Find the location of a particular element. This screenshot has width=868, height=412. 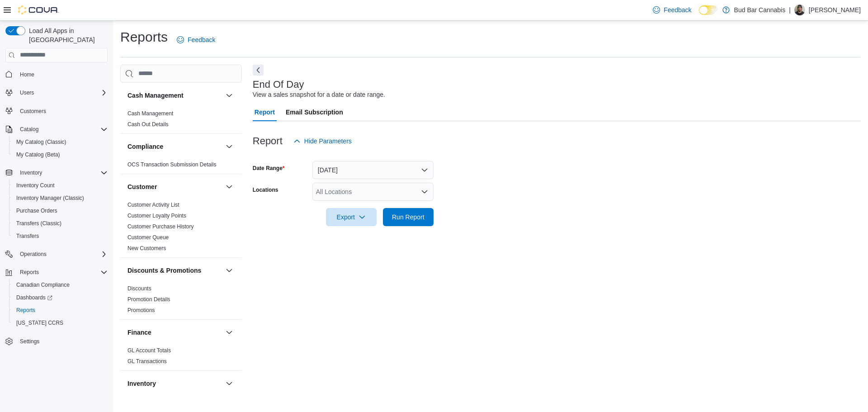

span: Catalog is located at coordinates (62, 130).